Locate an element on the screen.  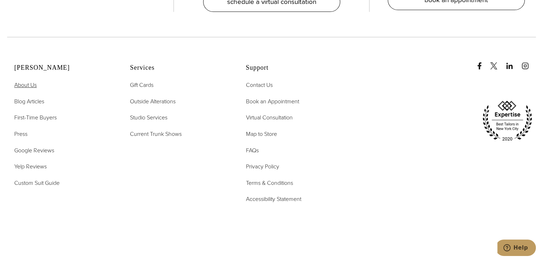
a: Studio Services is located at coordinates (149, 118).